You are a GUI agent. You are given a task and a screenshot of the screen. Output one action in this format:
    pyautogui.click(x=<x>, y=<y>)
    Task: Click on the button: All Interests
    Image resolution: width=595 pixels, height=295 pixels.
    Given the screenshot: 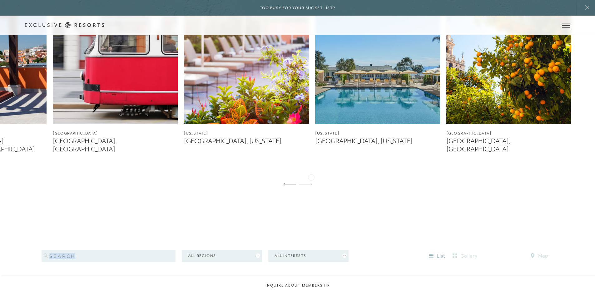 What is the action you would take?
    pyautogui.click(x=308, y=256)
    